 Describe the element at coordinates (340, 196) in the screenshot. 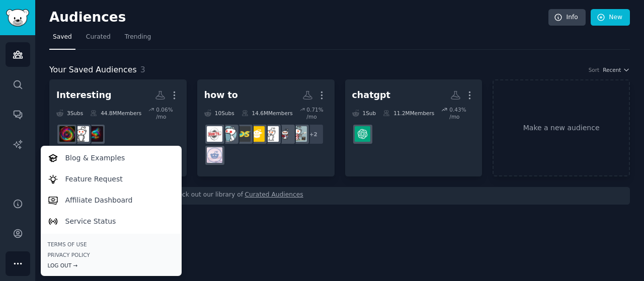

I see `div: Need some research inspiration? Check out our library of` at that location.